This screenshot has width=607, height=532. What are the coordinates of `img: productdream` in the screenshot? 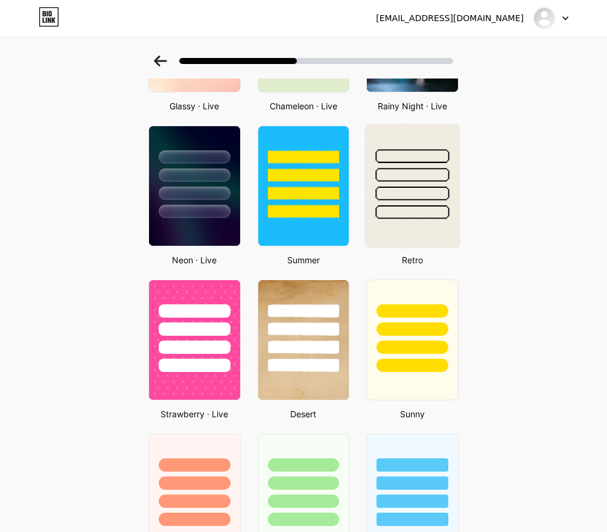 It's located at (545, 18).